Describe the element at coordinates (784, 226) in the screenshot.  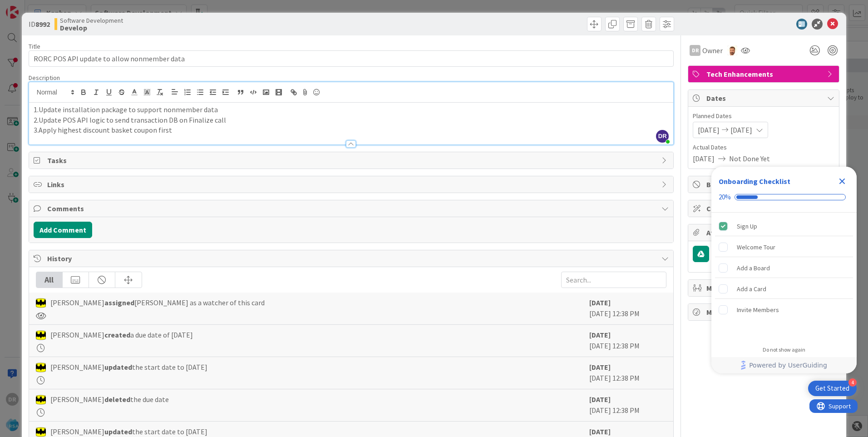
I see `div: Sign Up is complete.` at that location.